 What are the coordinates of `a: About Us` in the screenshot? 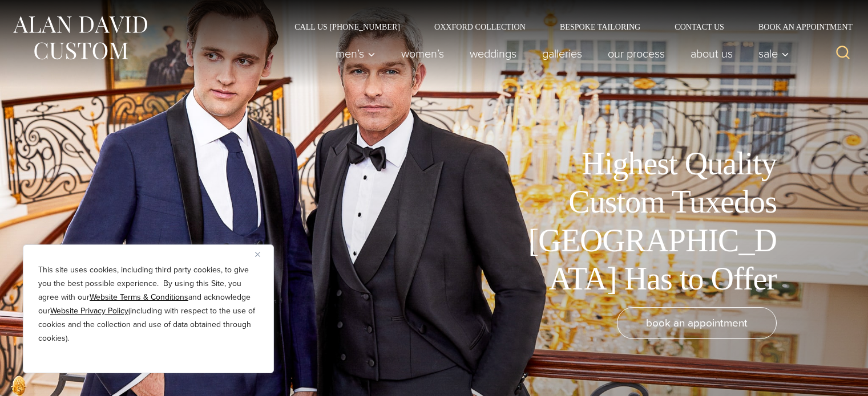 It's located at (711, 54).